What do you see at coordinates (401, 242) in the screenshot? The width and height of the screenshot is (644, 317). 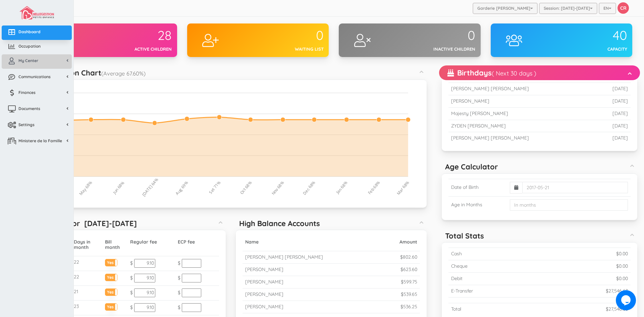 I see `h5: Amount` at bounding box center [401, 242].